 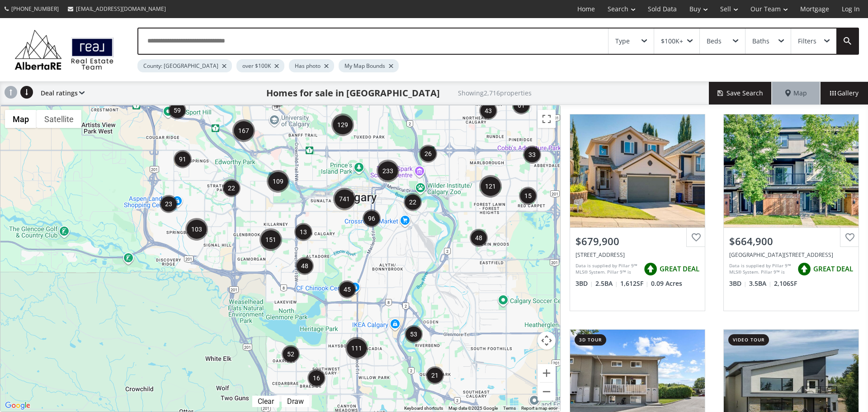 I want to click on div: Filters, so click(x=807, y=41).